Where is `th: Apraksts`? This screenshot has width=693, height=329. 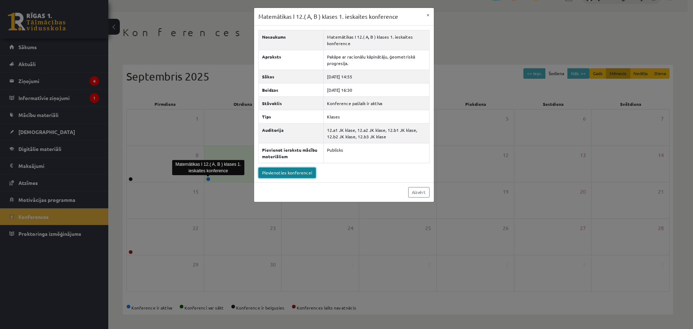
th: Apraksts is located at coordinates (291, 60).